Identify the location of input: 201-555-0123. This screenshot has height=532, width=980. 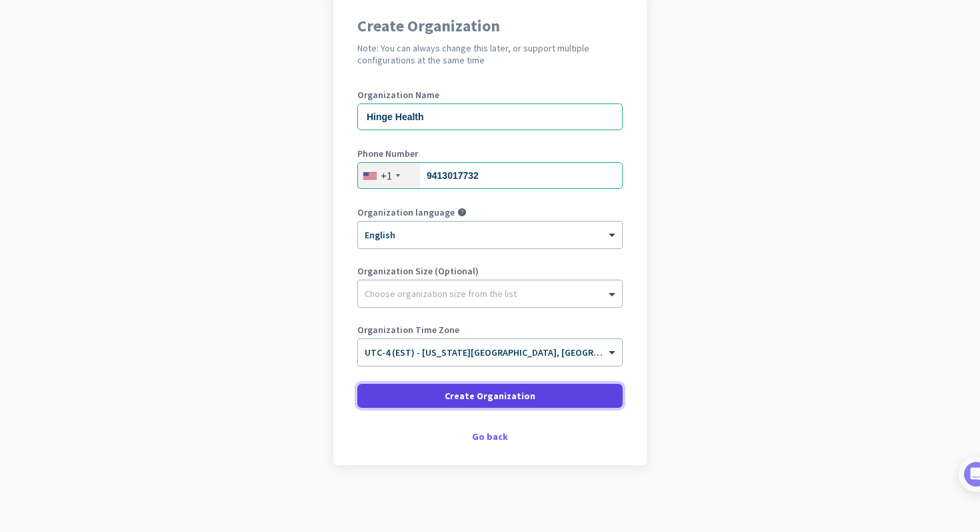
(490, 175).